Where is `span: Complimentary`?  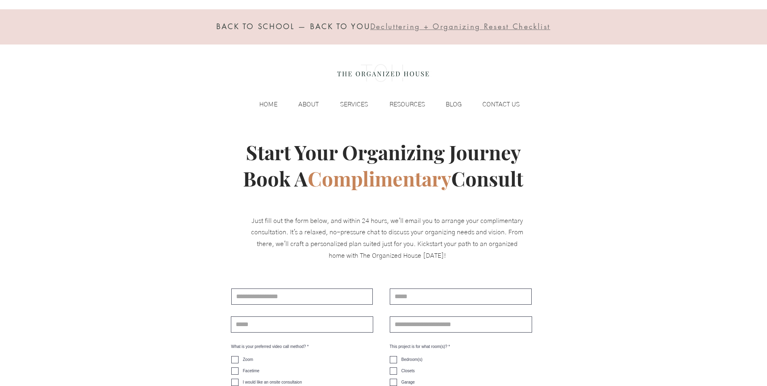 span: Complimentary is located at coordinates (379, 178).